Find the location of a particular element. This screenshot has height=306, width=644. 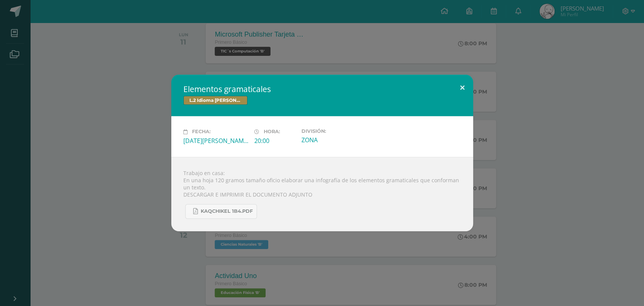

h2: Elementos gramaticales is located at coordinates (322, 89).